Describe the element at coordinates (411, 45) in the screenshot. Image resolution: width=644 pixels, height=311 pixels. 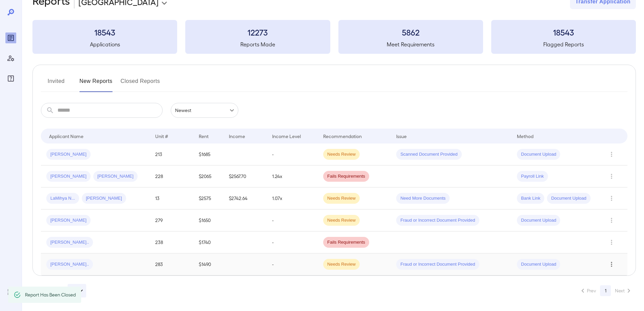
I see `h5: Meet Requirements` at that location.